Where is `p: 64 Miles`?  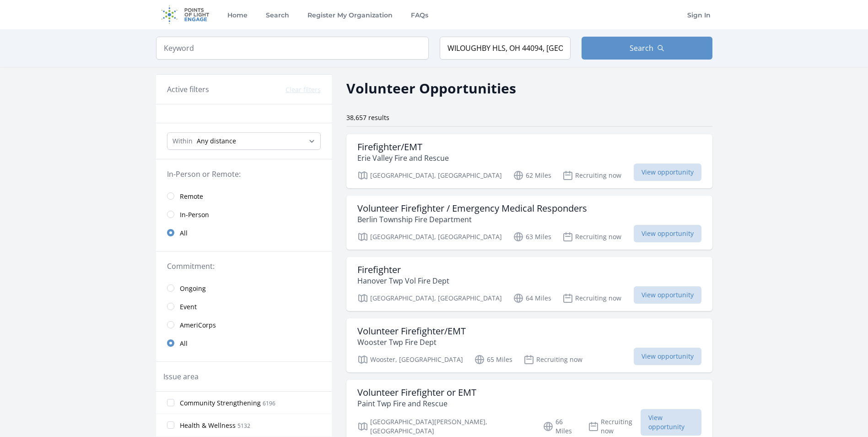
p: 64 Miles is located at coordinates (532, 298).